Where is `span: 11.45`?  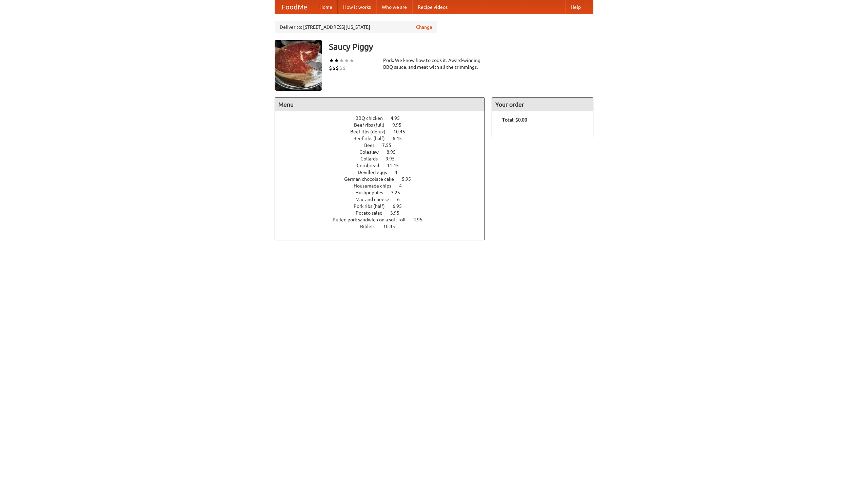
span: 11.45 is located at coordinates (396, 166).